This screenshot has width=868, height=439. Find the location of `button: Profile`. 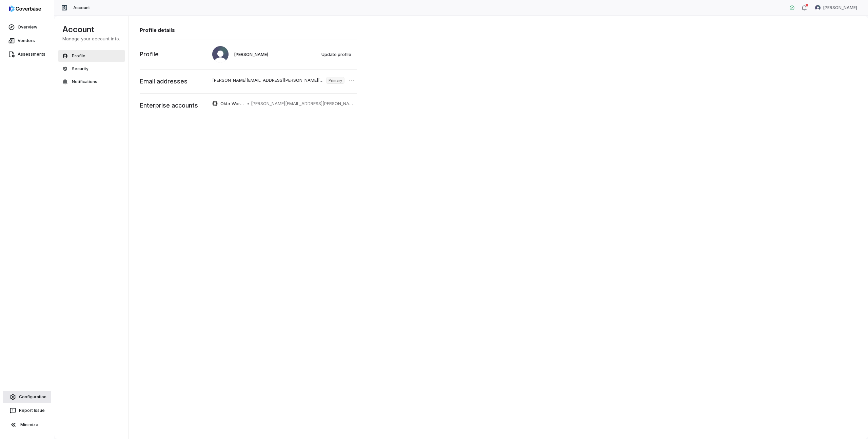

button: Profile is located at coordinates (92, 56).